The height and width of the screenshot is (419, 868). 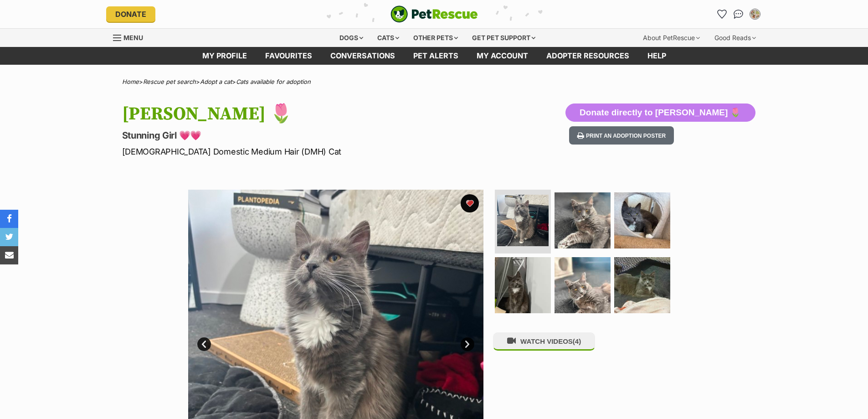 What do you see at coordinates (657, 55) in the screenshot?
I see `a: Help` at bounding box center [657, 55].